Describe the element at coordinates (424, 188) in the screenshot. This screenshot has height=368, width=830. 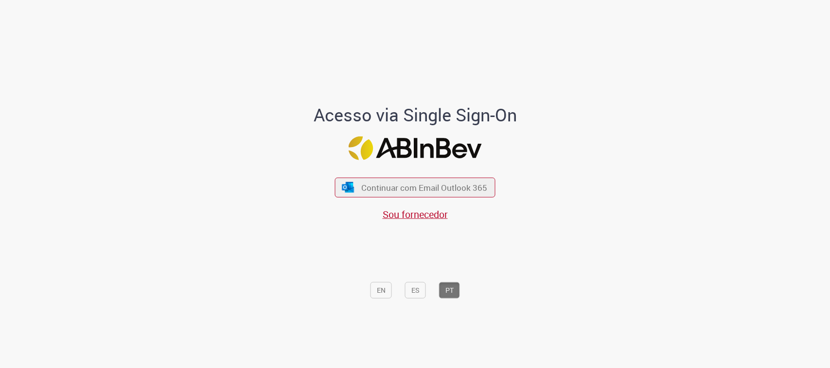
I see `span: Continuar com Email Outlook 365` at that location.